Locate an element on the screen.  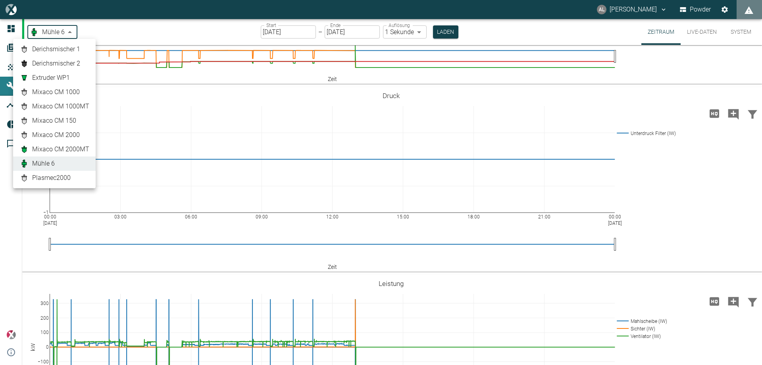
span: Derichsmischer 1 is located at coordinates (56, 49).